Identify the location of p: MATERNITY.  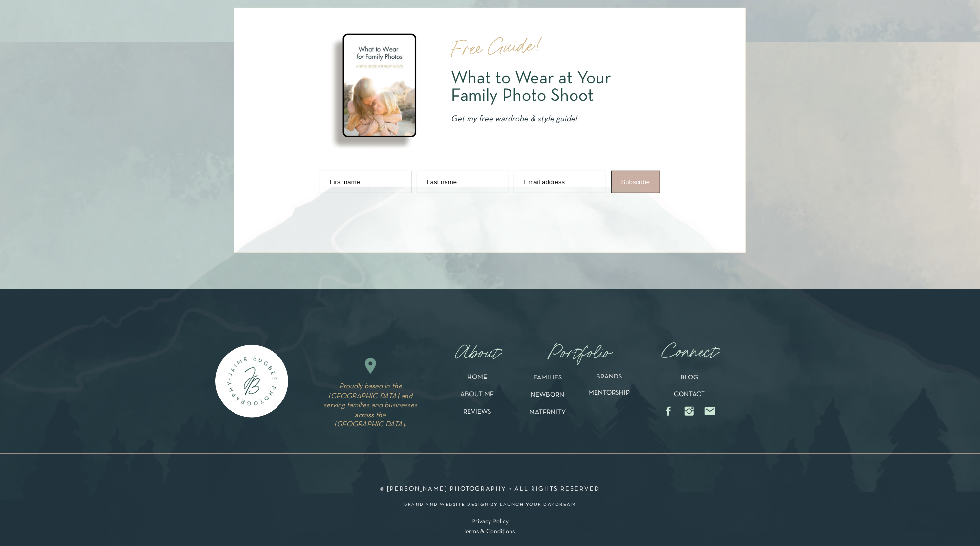
(547, 415).